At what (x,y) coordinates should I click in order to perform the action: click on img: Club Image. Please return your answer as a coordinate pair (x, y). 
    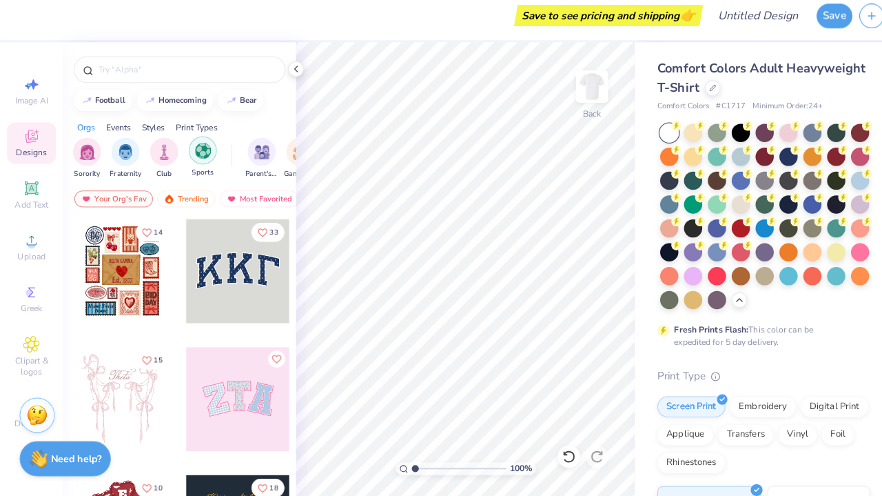
    Looking at the image, I should click on (161, 158).